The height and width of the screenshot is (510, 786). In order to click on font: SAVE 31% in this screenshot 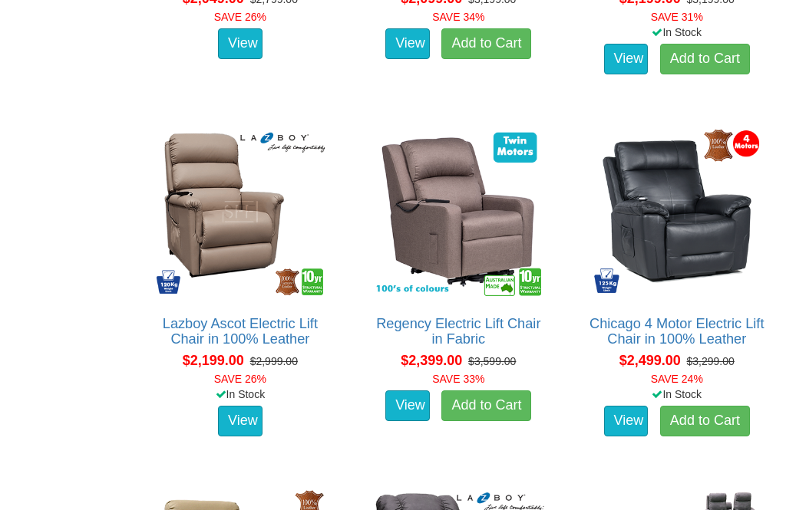, I will do `click(677, 17)`.